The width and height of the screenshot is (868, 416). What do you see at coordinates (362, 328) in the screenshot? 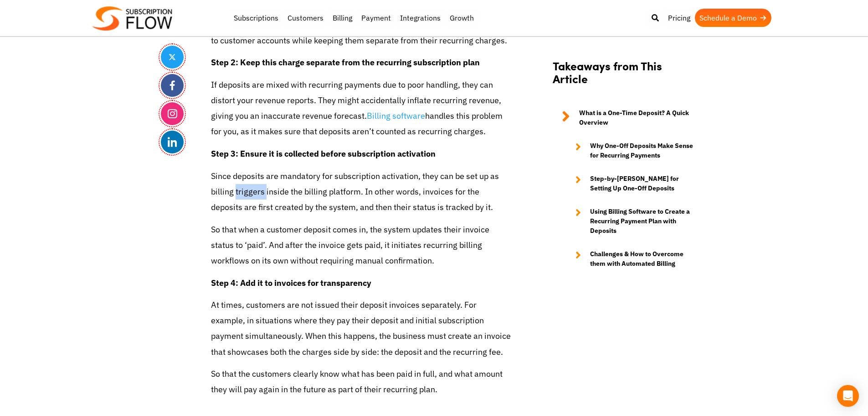
I see `p: At times, customers are not issued their deposit invoices separately. For example, in situations ...` at bounding box center [362, 328].